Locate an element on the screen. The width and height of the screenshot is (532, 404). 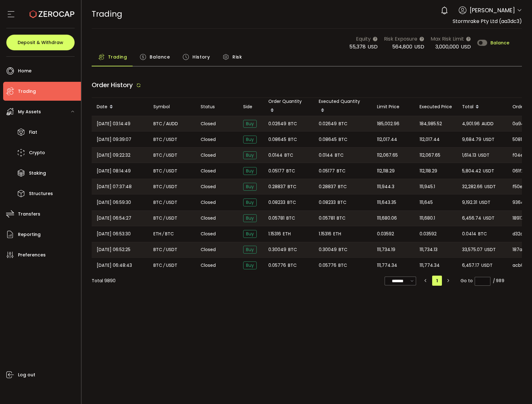
div: Status is located at coordinates (217, 107).